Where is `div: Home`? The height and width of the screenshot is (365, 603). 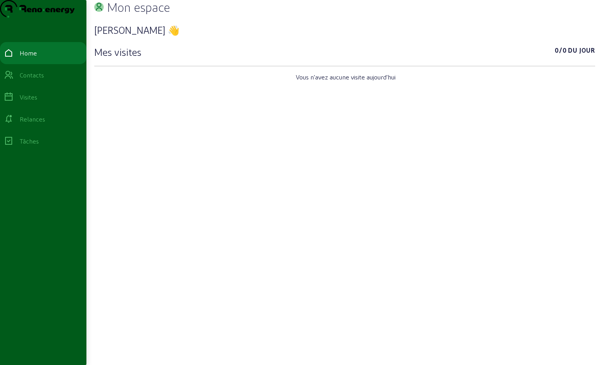 div: Home is located at coordinates (28, 53).